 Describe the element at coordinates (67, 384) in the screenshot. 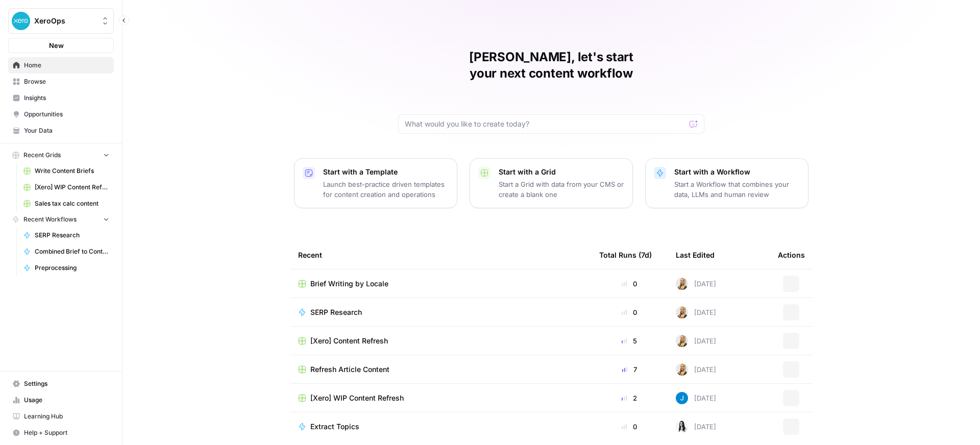

I see `span: Settings` at that location.